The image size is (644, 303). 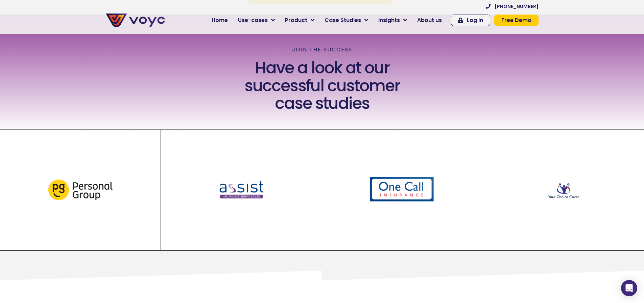 I want to click on a: Free Demo, so click(x=516, y=21).